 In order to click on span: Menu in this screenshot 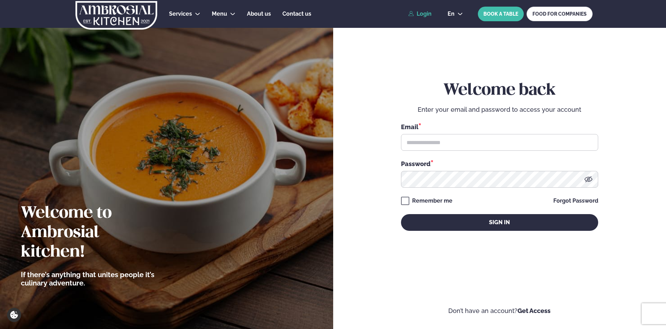, I will do `click(219, 14)`.